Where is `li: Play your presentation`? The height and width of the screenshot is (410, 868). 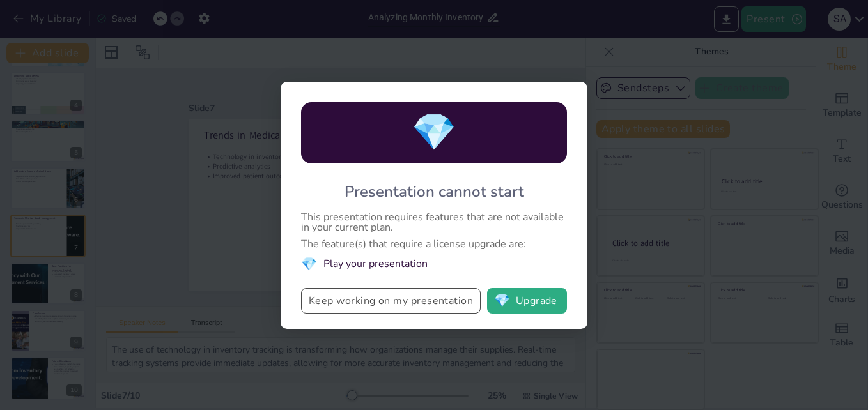
li: Play your presentation is located at coordinates (434, 263).